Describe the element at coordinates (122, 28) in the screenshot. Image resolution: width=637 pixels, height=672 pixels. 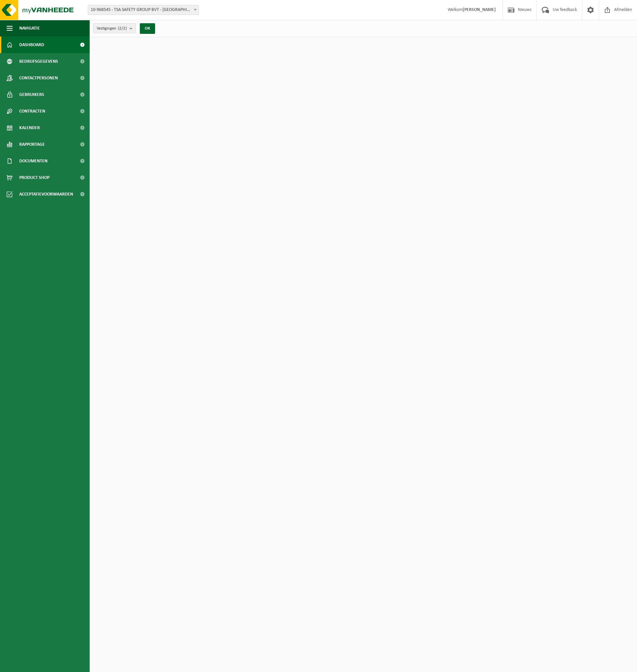
I see `count: (2/2)` at that location.